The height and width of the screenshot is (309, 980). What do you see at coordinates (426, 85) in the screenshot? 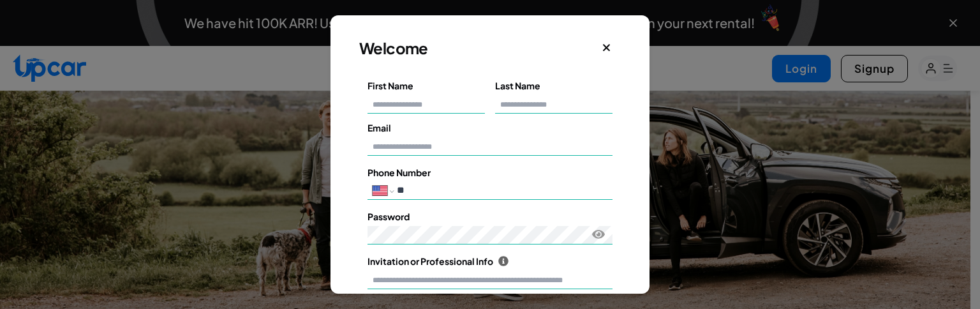
I see `label: First Name` at bounding box center [426, 85].